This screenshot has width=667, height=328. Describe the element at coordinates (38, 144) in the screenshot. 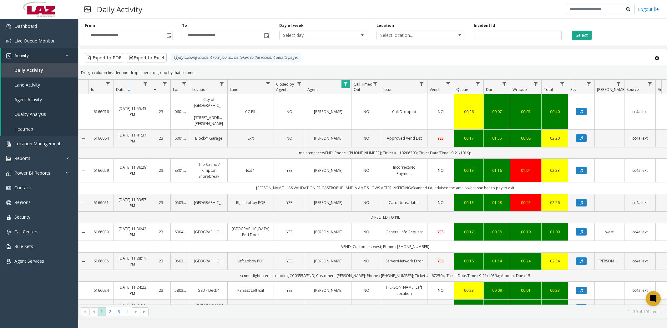

I see `span: Location Management` at that location.